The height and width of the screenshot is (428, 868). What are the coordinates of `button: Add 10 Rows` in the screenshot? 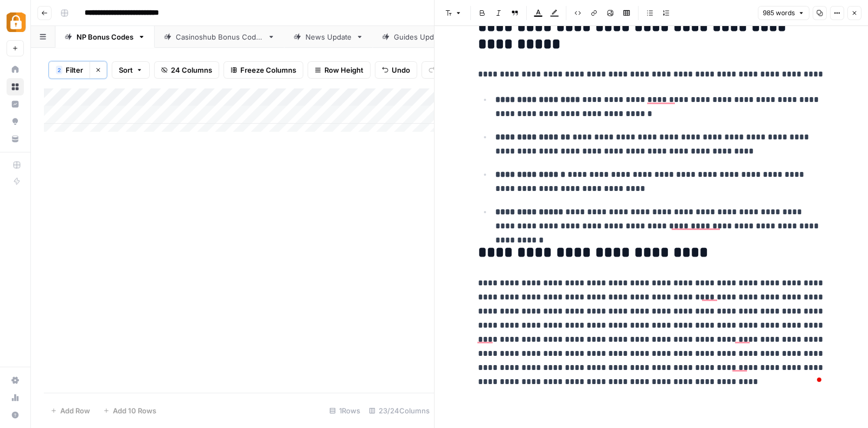 It's located at (130, 410).